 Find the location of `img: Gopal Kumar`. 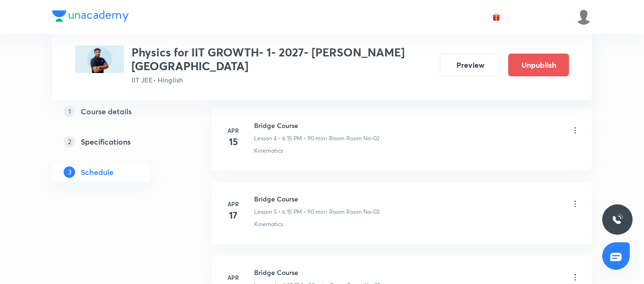

img: Gopal Kumar is located at coordinates (584, 17).